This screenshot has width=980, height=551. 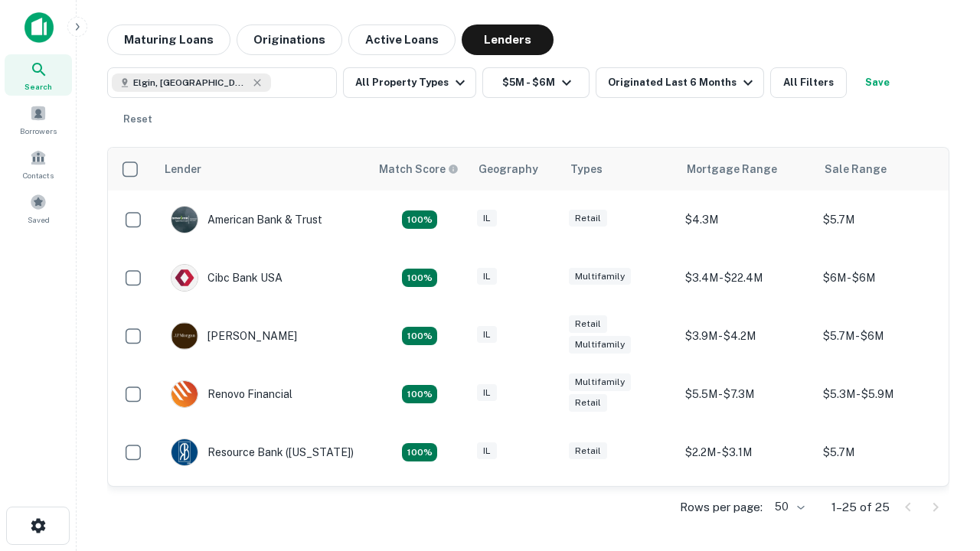 I want to click on a: Contacts, so click(x=38, y=164).